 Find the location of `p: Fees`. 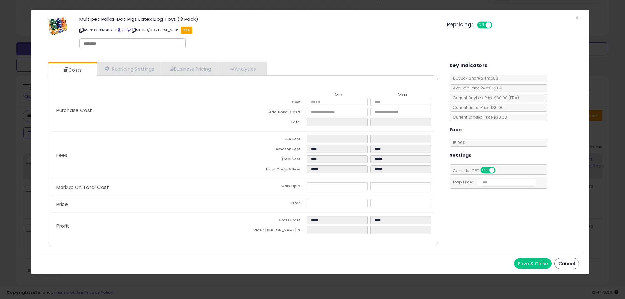

p: Fees is located at coordinates (147, 155).